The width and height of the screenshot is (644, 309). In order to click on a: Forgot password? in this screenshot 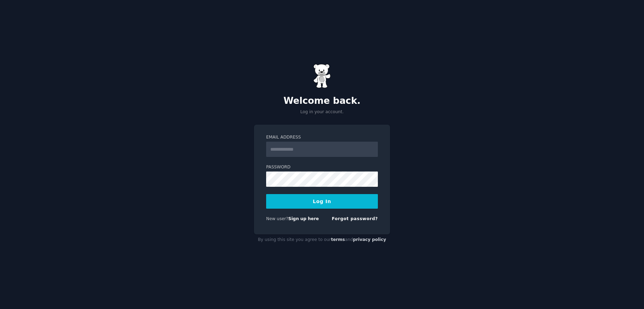, I will do `click(355, 219)`.